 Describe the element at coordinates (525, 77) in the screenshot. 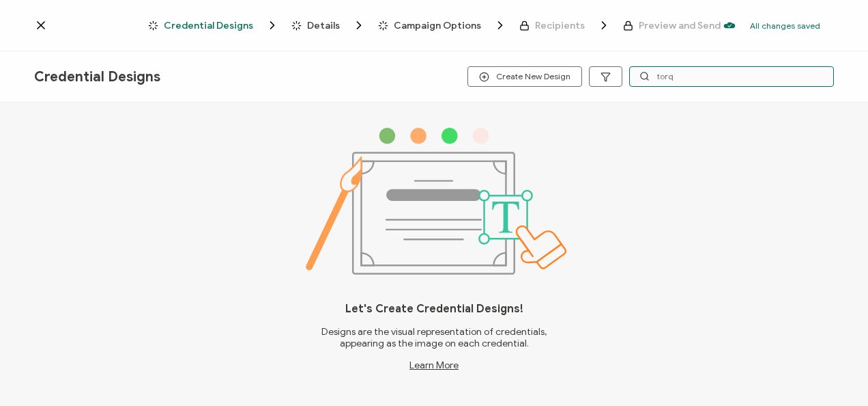

I see `button: Create New Design` at that location.